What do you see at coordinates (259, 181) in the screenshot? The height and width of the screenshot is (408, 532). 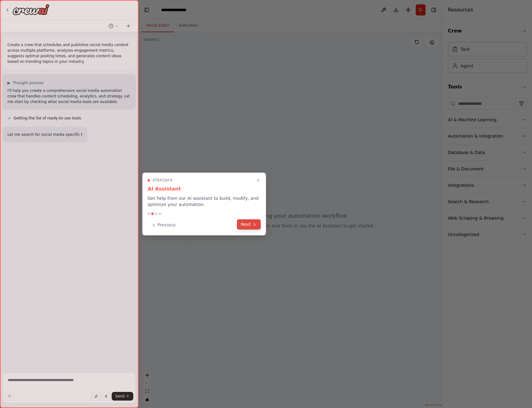 I see `button: Close walkthrough` at bounding box center [259, 181].